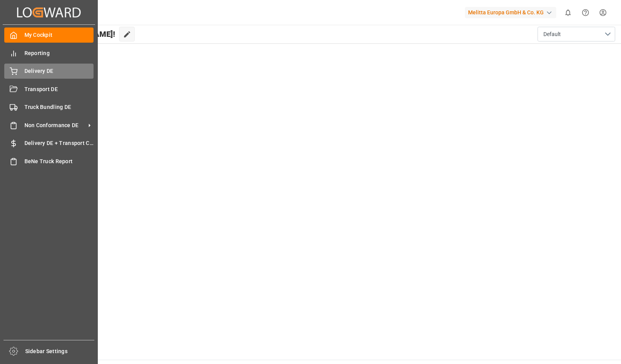  What do you see at coordinates (59, 161) in the screenshot?
I see `span: BeNe Truck Report` at bounding box center [59, 161].